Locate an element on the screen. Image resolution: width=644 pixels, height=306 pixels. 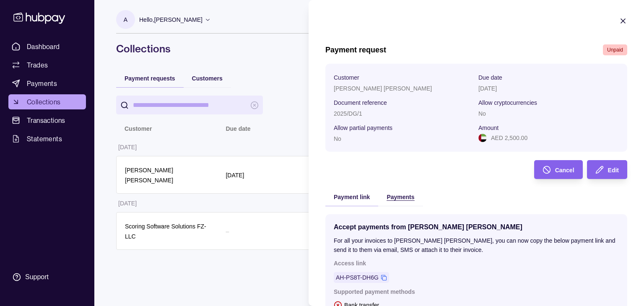
p: Access link is located at coordinates (476, 263).